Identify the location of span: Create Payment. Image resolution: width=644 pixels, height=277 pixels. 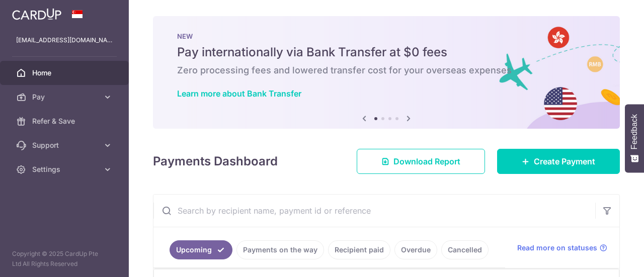
(565, 161).